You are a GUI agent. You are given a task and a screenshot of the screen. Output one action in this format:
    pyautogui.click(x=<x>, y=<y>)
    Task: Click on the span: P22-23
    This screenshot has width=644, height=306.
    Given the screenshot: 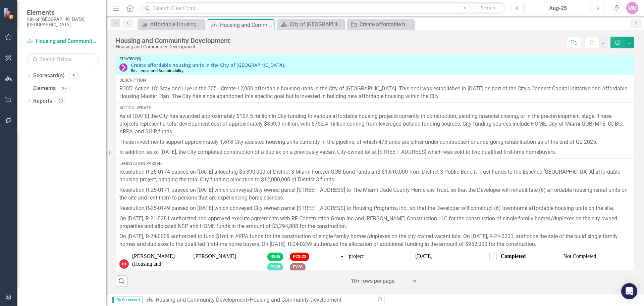 What is the action you would take?
    pyautogui.click(x=300, y=257)
    